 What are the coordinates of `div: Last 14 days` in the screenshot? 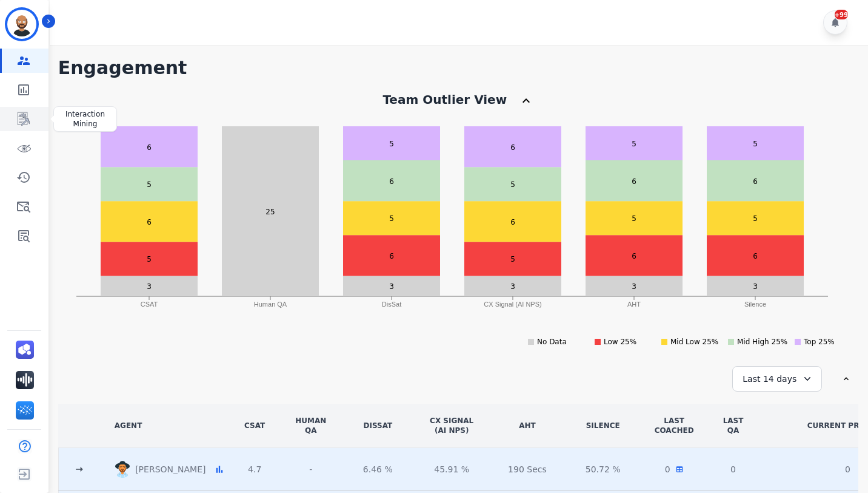 It's located at (777, 379).